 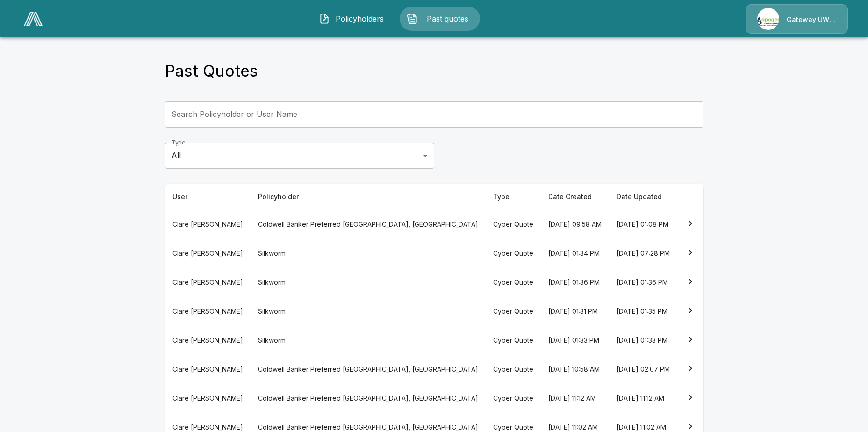 What do you see at coordinates (33, 19) in the screenshot?
I see `img: AA Logo` at bounding box center [33, 19].